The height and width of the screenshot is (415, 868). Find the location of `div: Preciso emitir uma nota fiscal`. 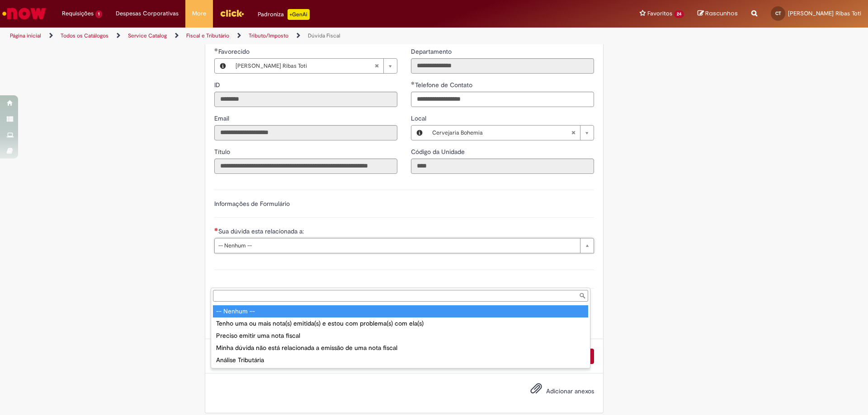

div: Preciso emitir uma nota fiscal is located at coordinates (401, 335).